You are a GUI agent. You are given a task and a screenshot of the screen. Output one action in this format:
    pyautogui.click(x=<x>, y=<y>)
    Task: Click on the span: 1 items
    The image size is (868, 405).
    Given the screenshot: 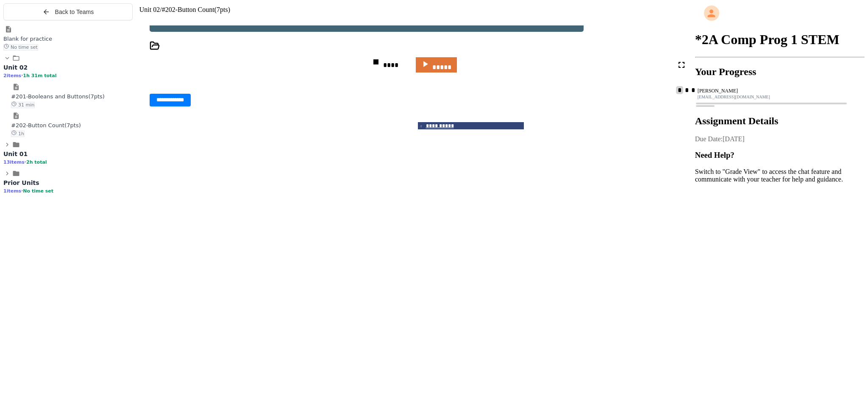 What is the action you would take?
    pyautogui.click(x=12, y=190)
    